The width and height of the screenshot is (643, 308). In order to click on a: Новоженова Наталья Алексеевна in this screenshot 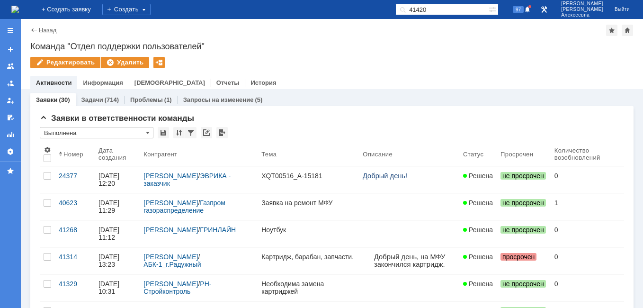, I will do `click(259, 80)`.